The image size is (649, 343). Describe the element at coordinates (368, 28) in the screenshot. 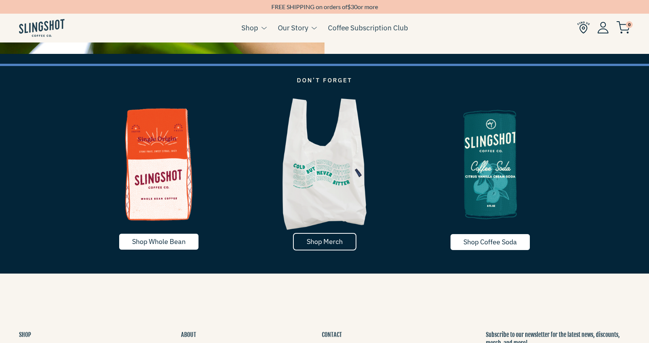

I see `a: Coffee Subscription Club` at that location.